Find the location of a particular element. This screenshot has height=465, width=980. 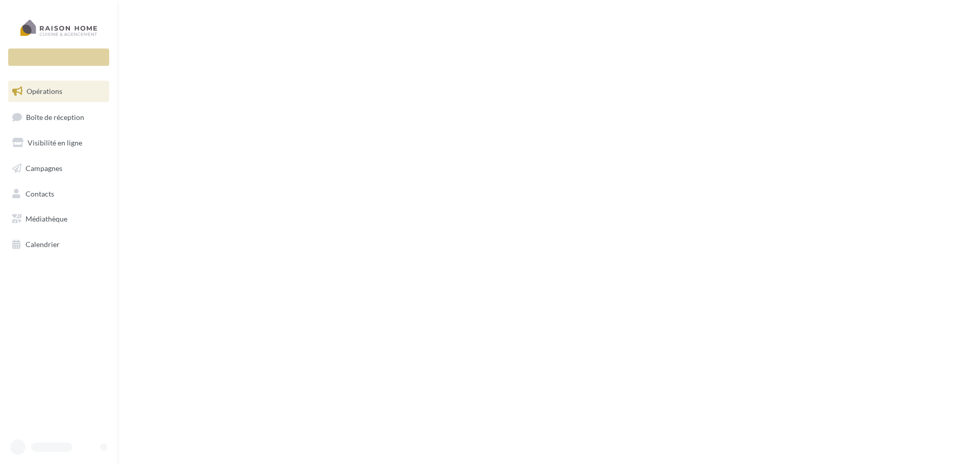

span: Visibilité en ligne is located at coordinates (55, 142).